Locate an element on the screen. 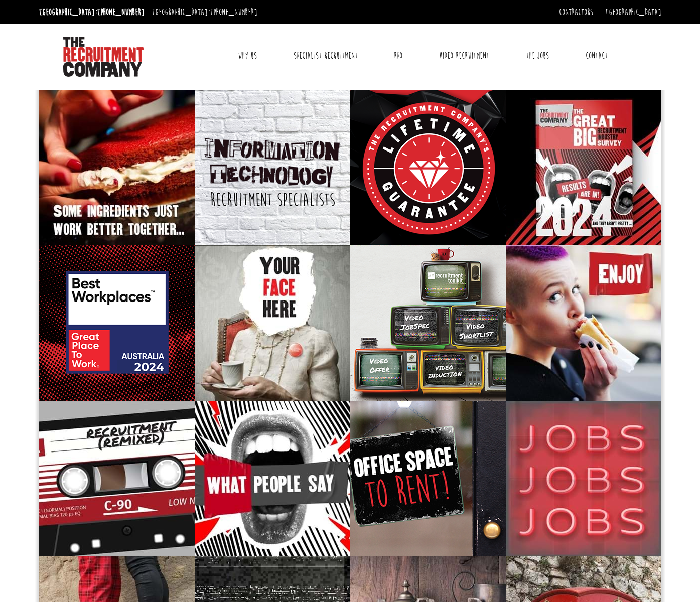 Image resolution: width=700 pixels, height=602 pixels. a: Contractors is located at coordinates (576, 12).